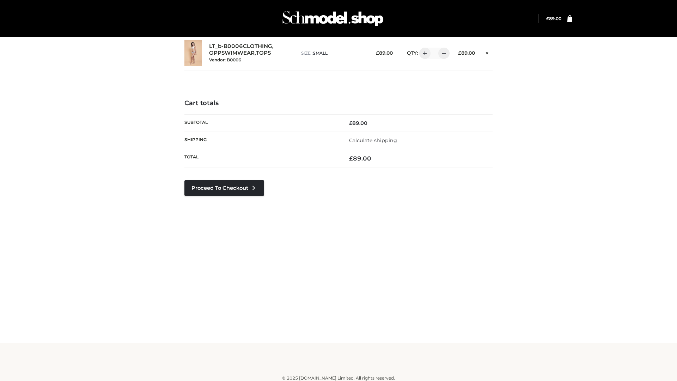 Image resolution: width=677 pixels, height=381 pixels. What do you see at coordinates (333, 18) in the screenshot?
I see `a: Schmodel Admin 964` at bounding box center [333, 18].